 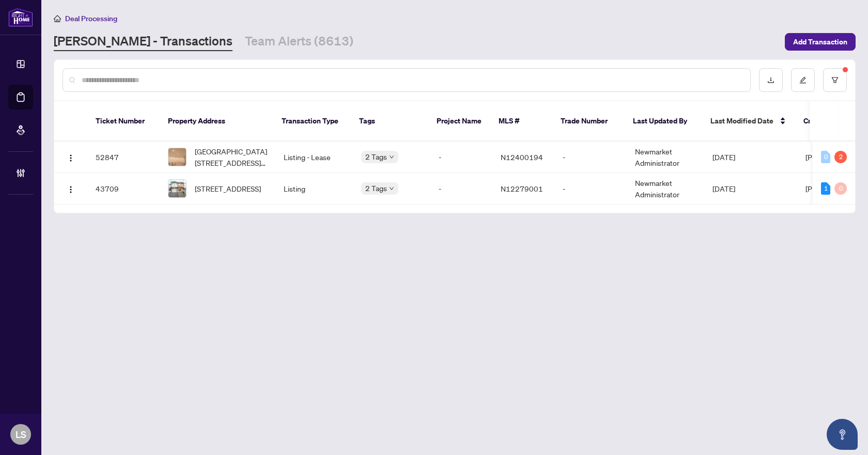 What do you see at coordinates (217, 121) in the screenshot?
I see `th: Property Address` at bounding box center [217, 121].